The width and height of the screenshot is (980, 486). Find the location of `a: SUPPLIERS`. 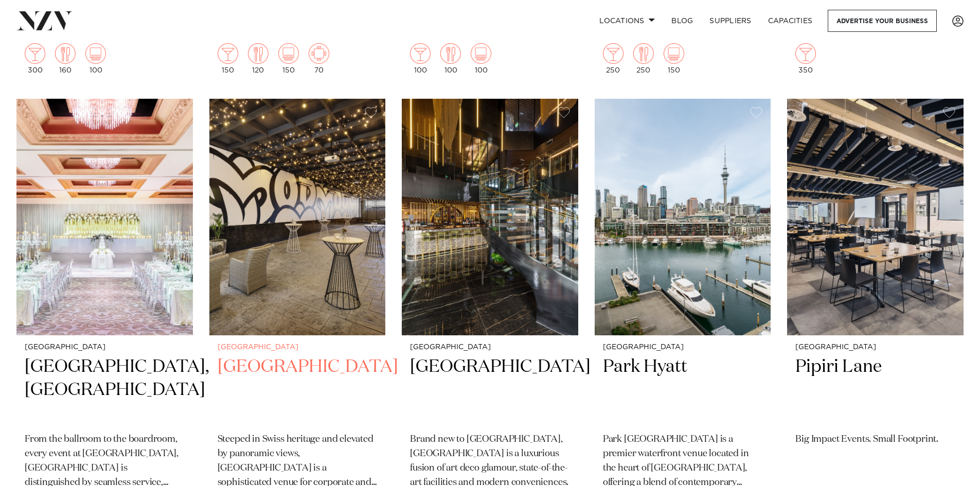

a: SUPPLIERS is located at coordinates (730, 21).